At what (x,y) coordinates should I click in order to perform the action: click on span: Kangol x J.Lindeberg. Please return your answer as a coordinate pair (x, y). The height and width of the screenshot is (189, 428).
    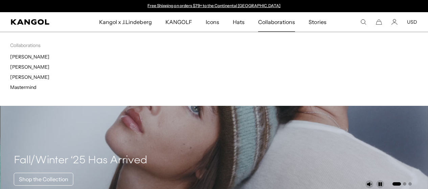
    Looking at the image, I should click on (126, 22).